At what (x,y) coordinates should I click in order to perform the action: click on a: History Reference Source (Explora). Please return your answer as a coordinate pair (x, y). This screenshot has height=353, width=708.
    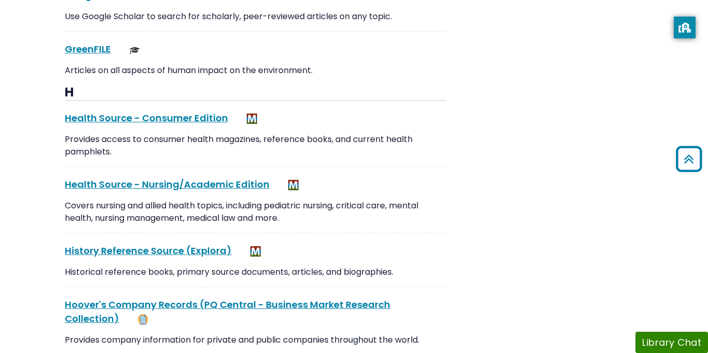
    Looking at the image, I should click on (148, 250).